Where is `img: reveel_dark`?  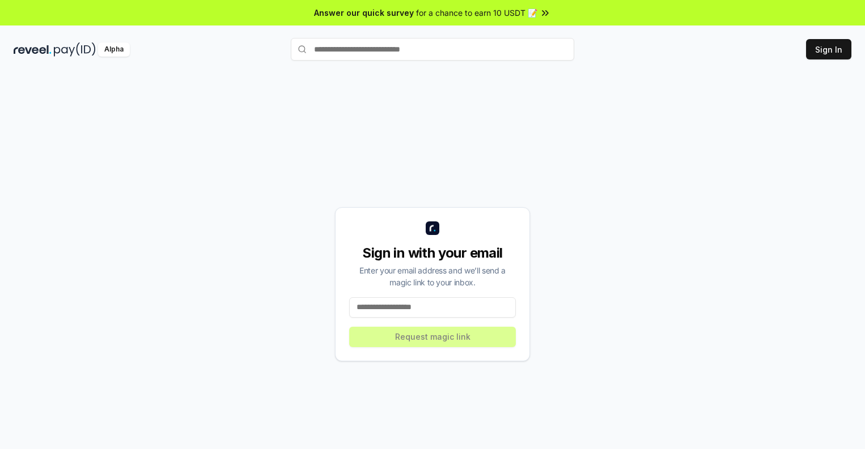 img: reveel_dark is located at coordinates (32, 49).